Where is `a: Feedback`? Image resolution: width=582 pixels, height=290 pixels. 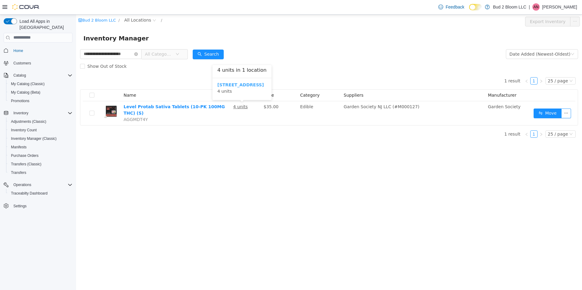 a: Feedback is located at coordinates (451, 7).